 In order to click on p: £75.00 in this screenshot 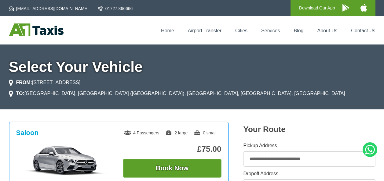, I will do `click(172, 149)`.